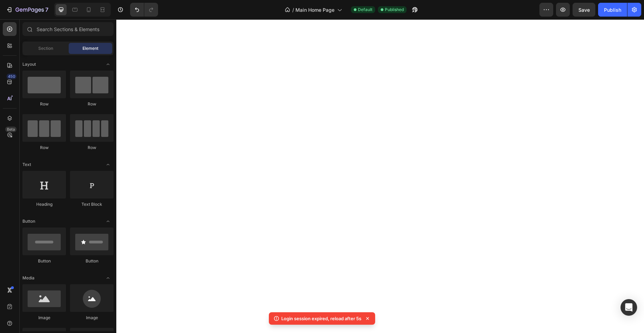  What do you see at coordinates (11, 130) in the screenshot?
I see `div: Beta` at bounding box center [11, 130].